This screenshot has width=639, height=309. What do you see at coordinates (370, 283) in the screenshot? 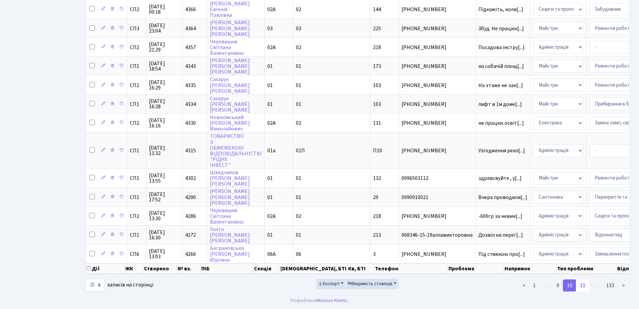
I see `span: Видимість стовпців` at bounding box center [370, 283].